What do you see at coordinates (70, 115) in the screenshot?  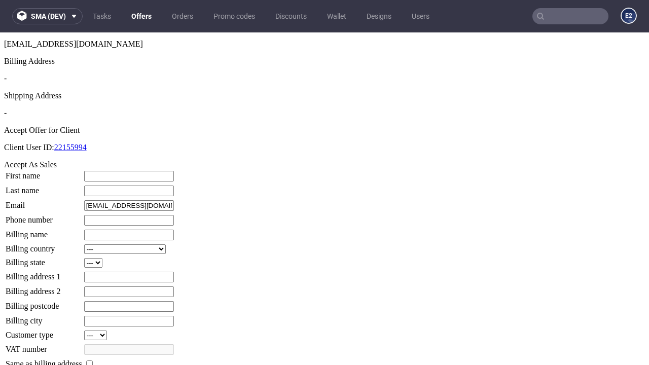 I see `a: 22155994` at bounding box center [70, 115].